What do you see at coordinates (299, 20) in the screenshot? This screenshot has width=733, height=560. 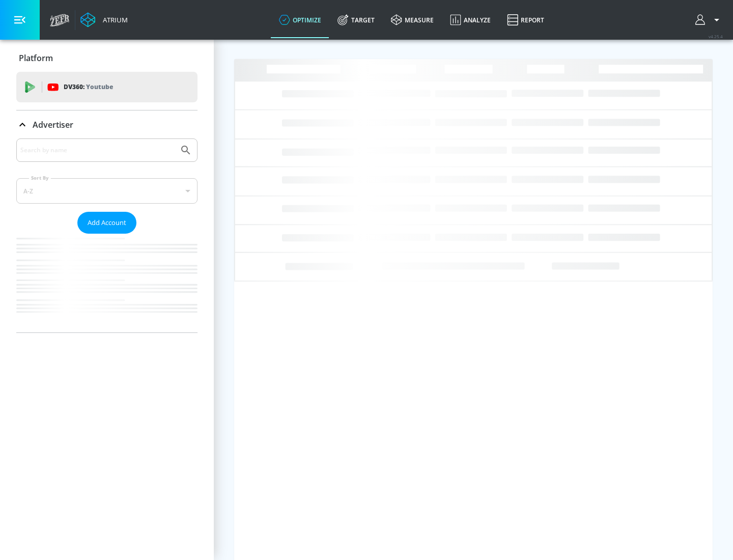 I see `a: optimize` at bounding box center [299, 20].